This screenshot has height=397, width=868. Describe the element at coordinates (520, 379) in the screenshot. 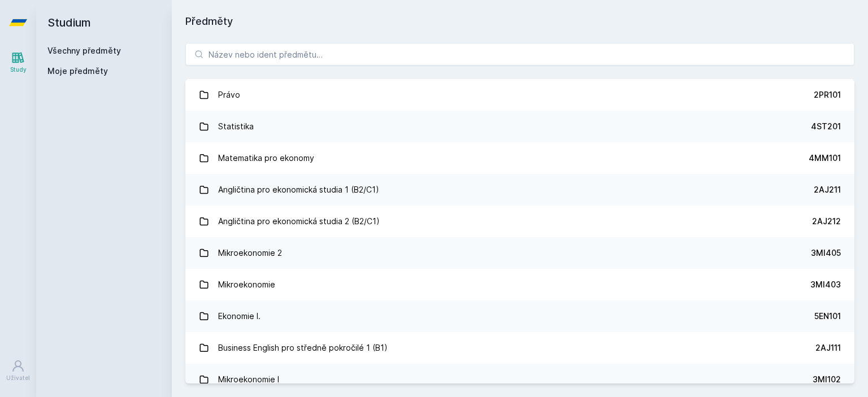

I see `a: Mikroekonomie I 3MI102` at that location.